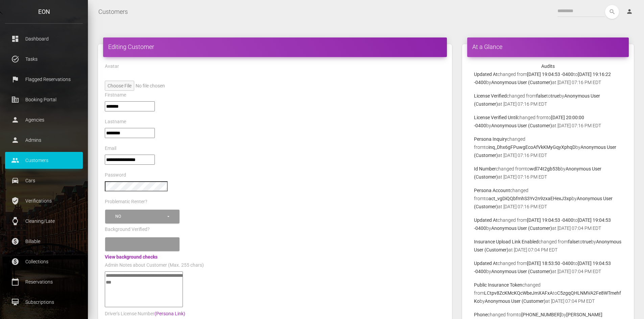 The image size is (644, 319). I want to click on b: inq_Dhx6gFPuwgEcoAfVkKMyGqyXphqD, so click(532, 147).